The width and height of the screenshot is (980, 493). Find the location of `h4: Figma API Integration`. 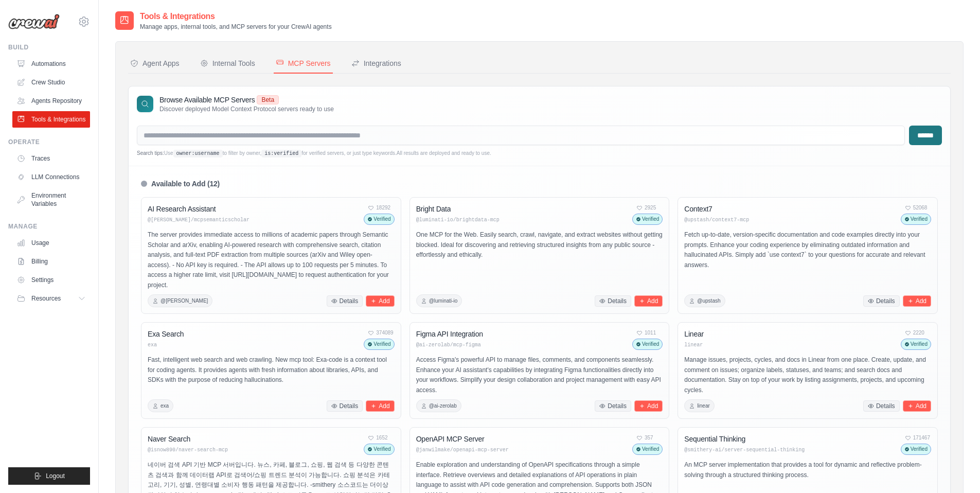

h4: Figma API Integration is located at coordinates (449, 333).